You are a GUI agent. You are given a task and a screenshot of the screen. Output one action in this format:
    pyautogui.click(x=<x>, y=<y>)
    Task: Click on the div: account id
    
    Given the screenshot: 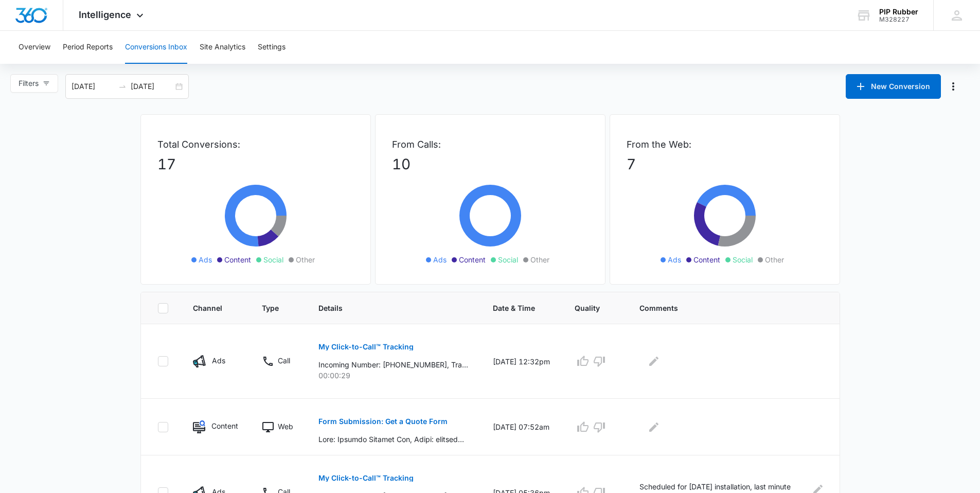 What is the action you would take?
    pyautogui.click(x=899, y=20)
    